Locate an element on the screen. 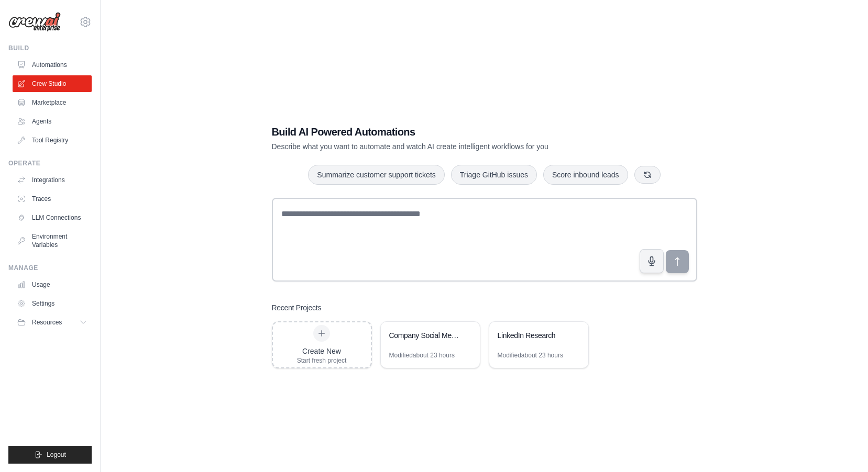  div: Operate is located at coordinates (50, 164).